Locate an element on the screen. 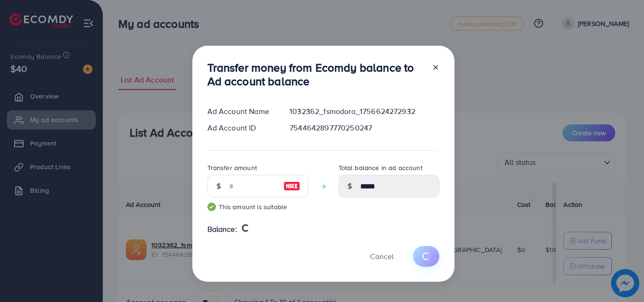 Image resolution: width=644 pixels, height=302 pixels. label: Transfer amount is located at coordinates (232, 168).